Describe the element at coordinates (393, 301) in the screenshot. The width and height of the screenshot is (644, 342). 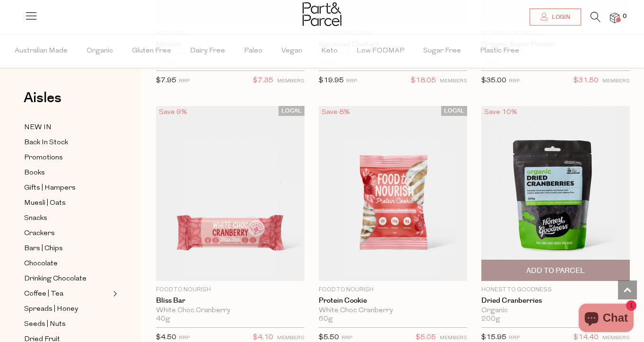
I see `a: Protein Cookie` at that location.